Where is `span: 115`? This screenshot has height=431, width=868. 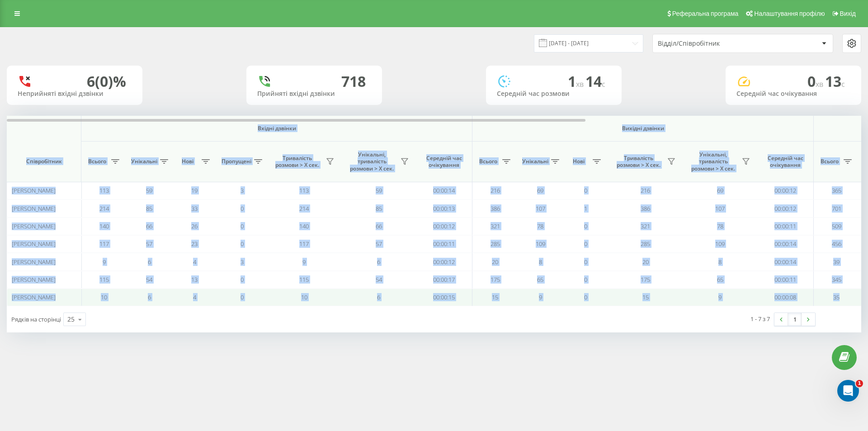
span: 115 is located at coordinates (304, 280).